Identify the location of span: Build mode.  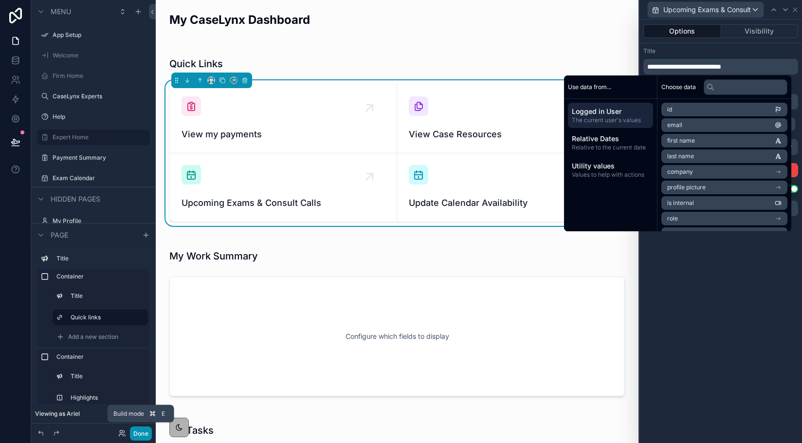
(128, 414).